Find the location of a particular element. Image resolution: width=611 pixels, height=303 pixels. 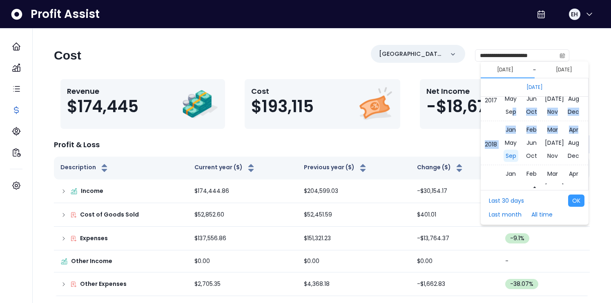

div: Jun 2017 is located at coordinates (531, 99).